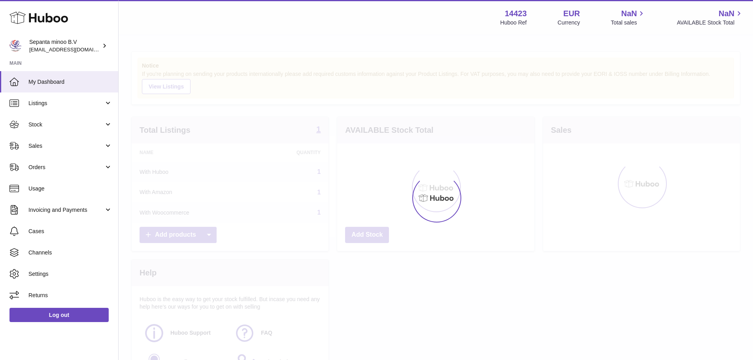 The height and width of the screenshot is (360, 753). I want to click on span: Settings, so click(70, 274).